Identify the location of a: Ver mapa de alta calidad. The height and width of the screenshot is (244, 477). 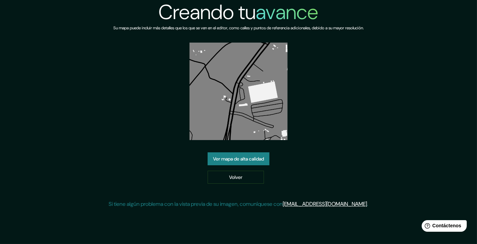
(238, 159).